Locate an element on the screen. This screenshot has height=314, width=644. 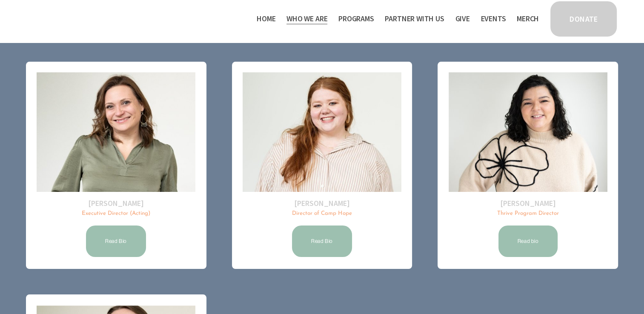
p: Executive Director (Acting) is located at coordinates (116, 214).